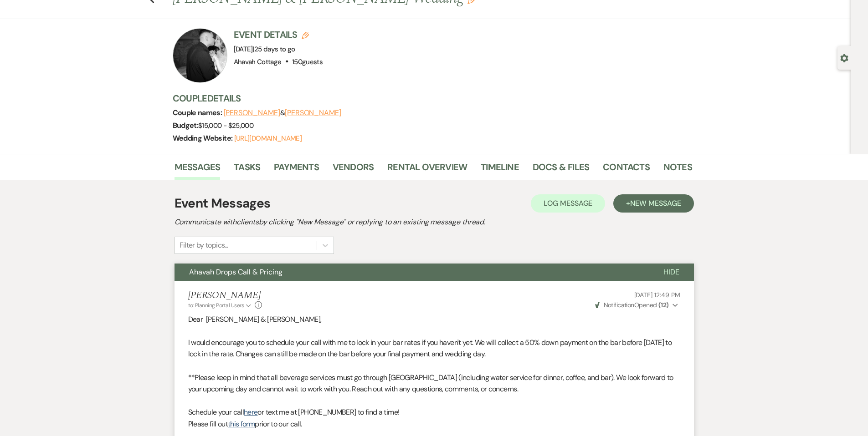  I want to click on span: Ahavah Drops Call & Pricing, so click(236, 272).